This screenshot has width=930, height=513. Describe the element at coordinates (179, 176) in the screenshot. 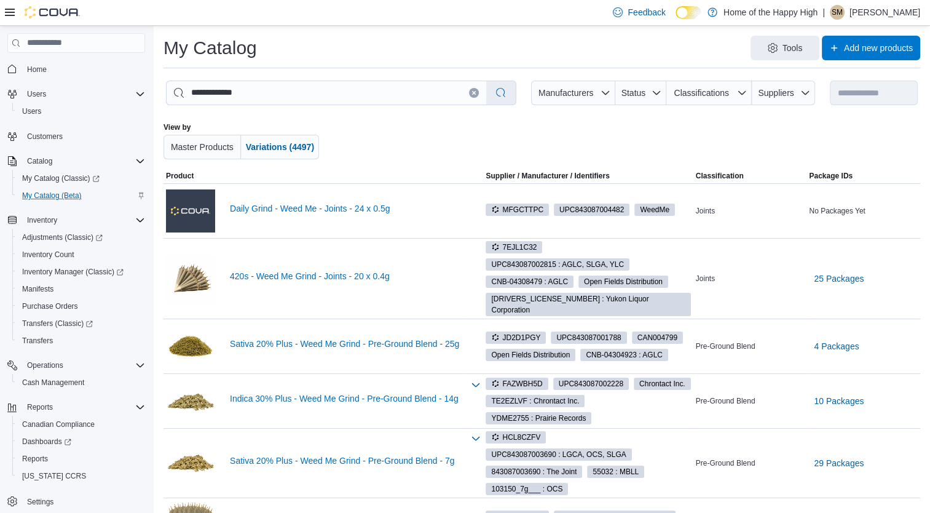

I see `span: Product` at that location.